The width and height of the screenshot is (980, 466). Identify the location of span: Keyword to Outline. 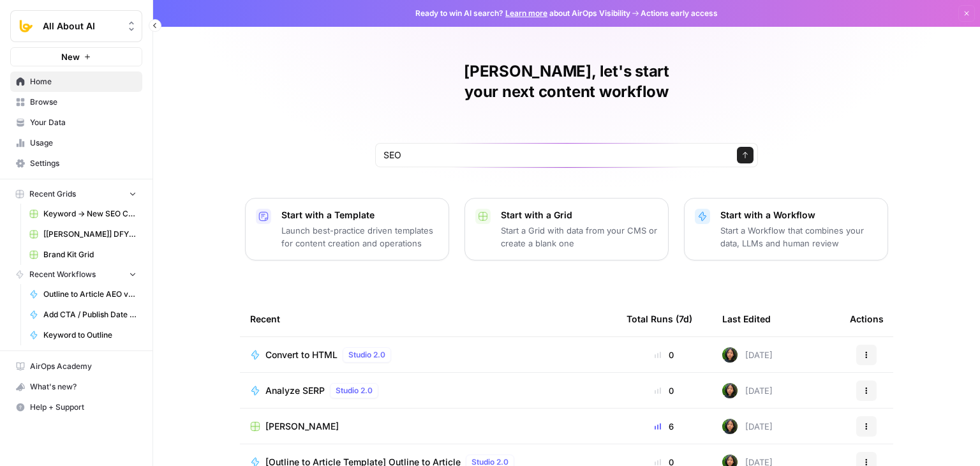
(90, 336).